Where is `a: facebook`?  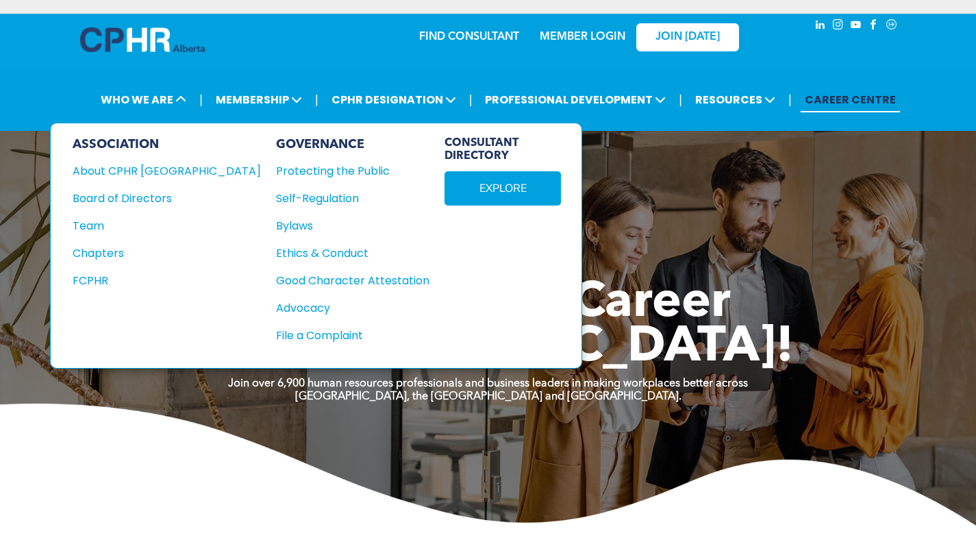
a: facebook is located at coordinates (874, 26).